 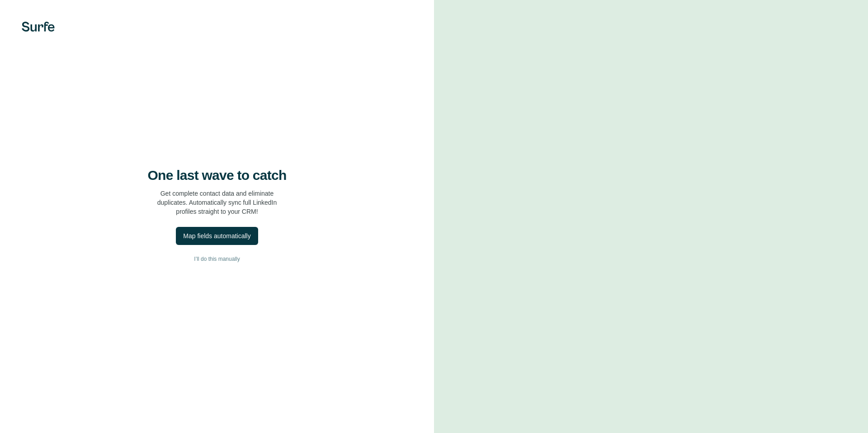 What do you see at coordinates (217, 236) in the screenshot?
I see `button: Map fields automatically` at bounding box center [217, 236].